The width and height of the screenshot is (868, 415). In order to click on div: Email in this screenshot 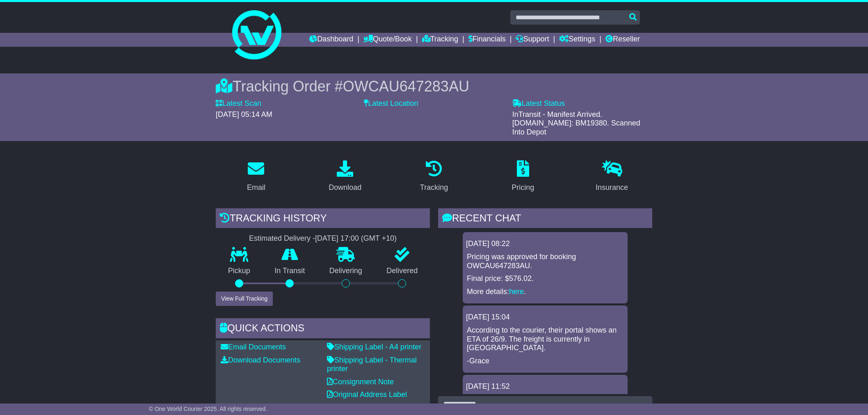, I will do `click(256, 188)`.